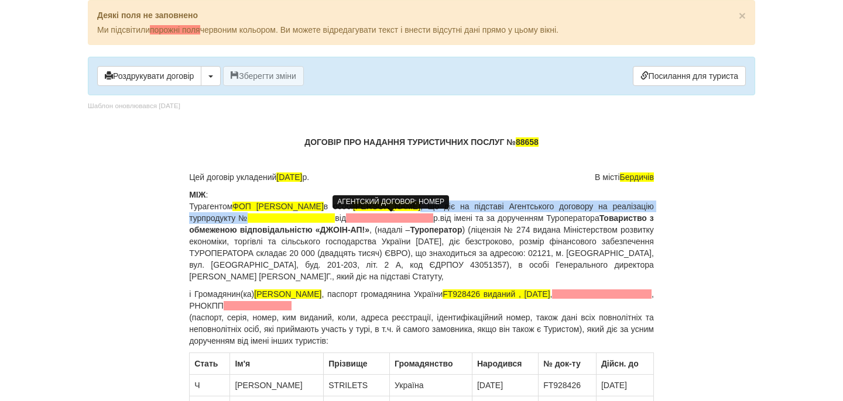  Describe the element at coordinates (356, 386) in the screenshot. I see `td: STRILETS` at that location.